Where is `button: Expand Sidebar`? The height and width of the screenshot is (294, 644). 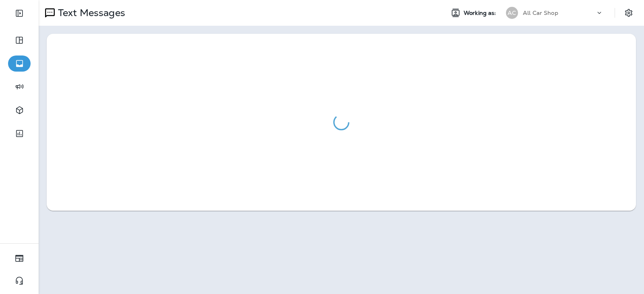
button: Expand Sidebar is located at coordinates (19, 13).